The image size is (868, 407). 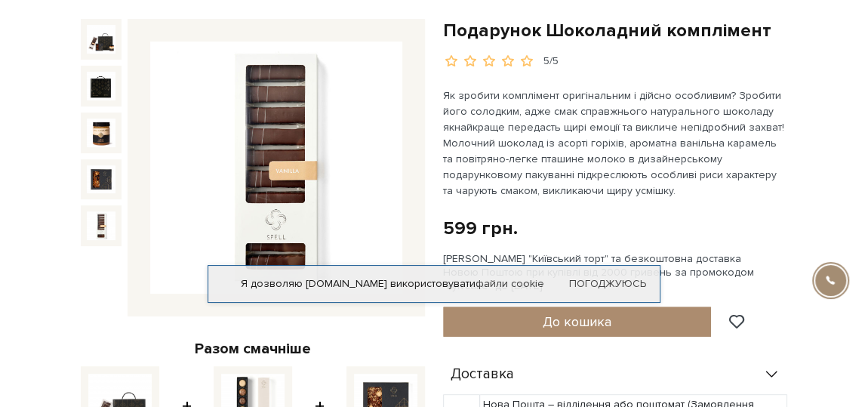 I want to click on p: Як зробити комплімент оригінальним і дійсно особливим? Зробити його солодким, адже смак справжньо..., so click(x=615, y=143).